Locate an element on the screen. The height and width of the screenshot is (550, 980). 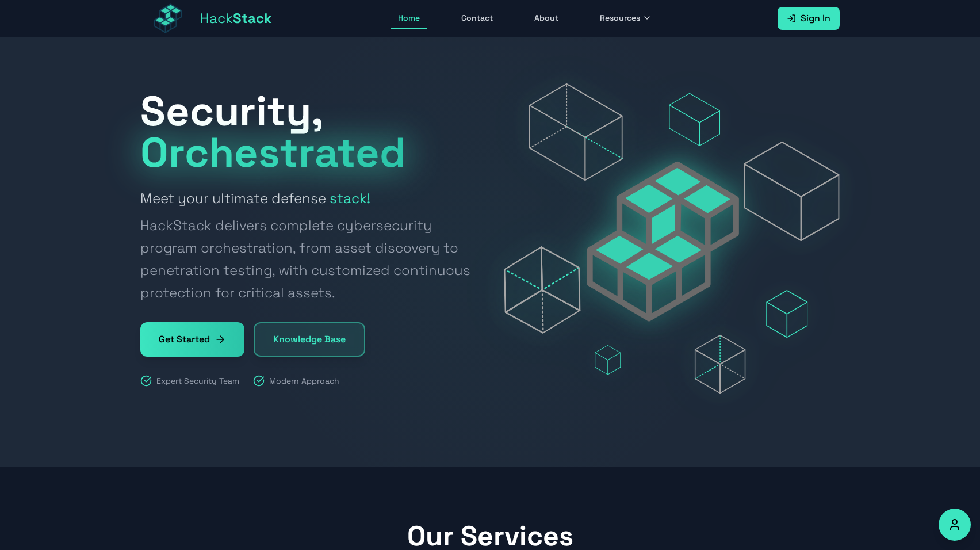
div: Expert Security Team is located at coordinates (190, 381).